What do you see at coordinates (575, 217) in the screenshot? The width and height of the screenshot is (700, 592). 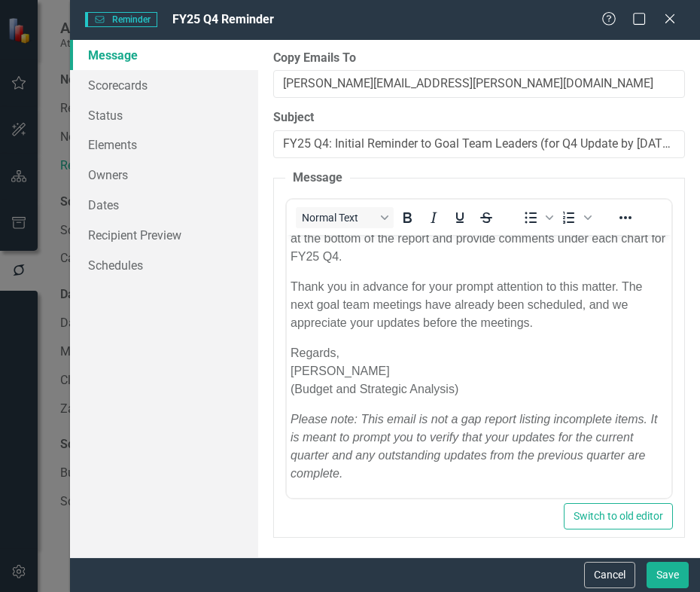 I see `div: Numbered list` at bounding box center [575, 217].